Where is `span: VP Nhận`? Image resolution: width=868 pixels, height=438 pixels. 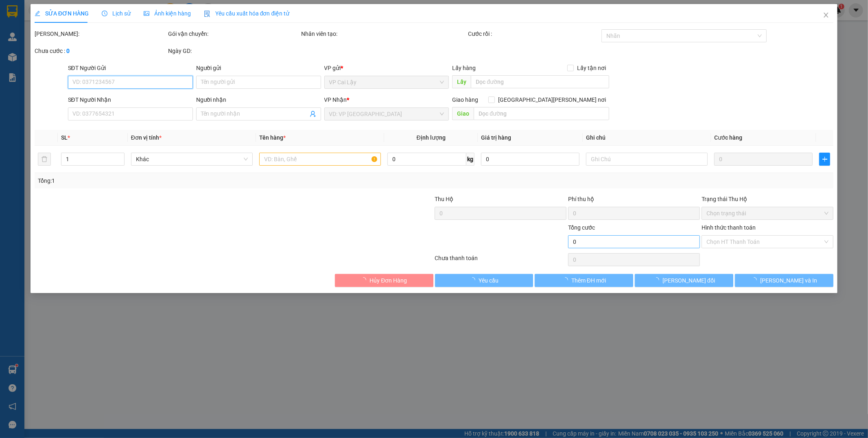
span: VP Nhận is located at coordinates (336, 100).